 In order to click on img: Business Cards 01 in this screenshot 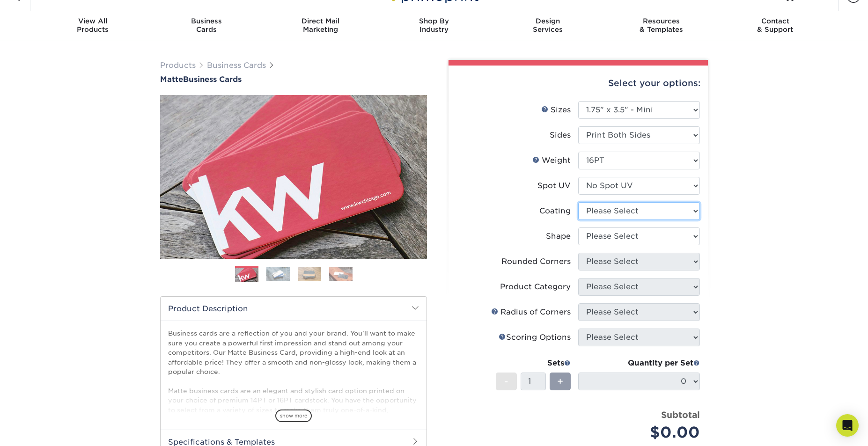, I will do `click(247, 275)`.